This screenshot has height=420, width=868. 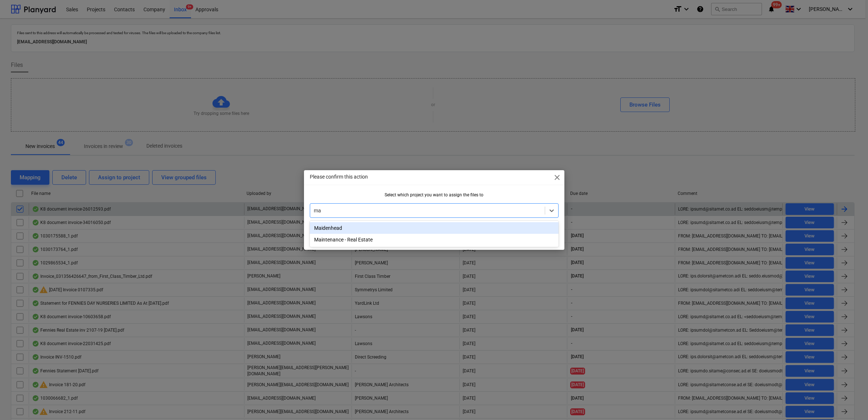 I want to click on div: Maidenhead, so click(x=434, y=228).